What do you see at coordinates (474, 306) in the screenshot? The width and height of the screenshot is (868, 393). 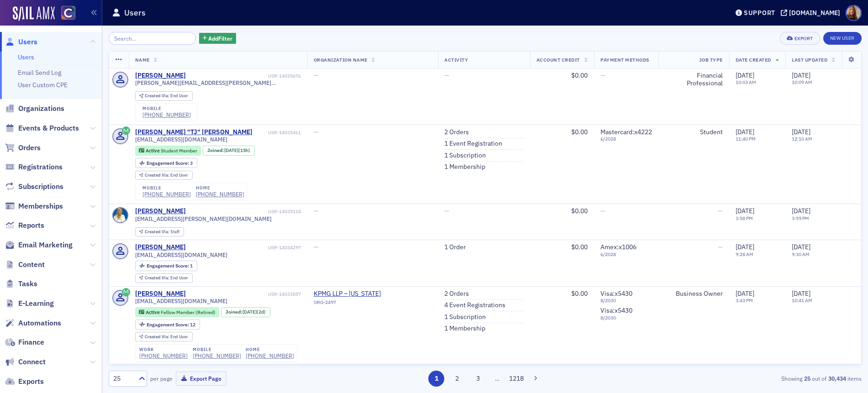 I see `a: 4 Event Registrations` at bounding box center [474, 306].